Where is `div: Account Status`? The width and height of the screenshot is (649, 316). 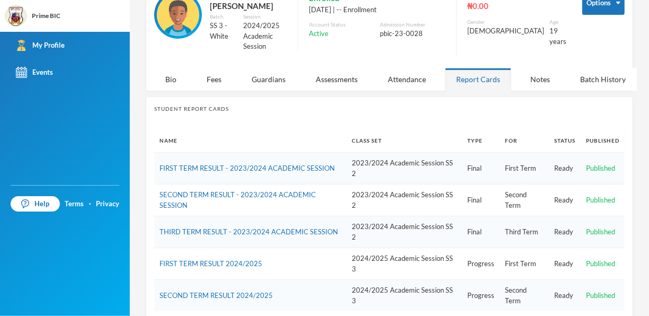
div: Account Status is located at coordinates (342, 24).